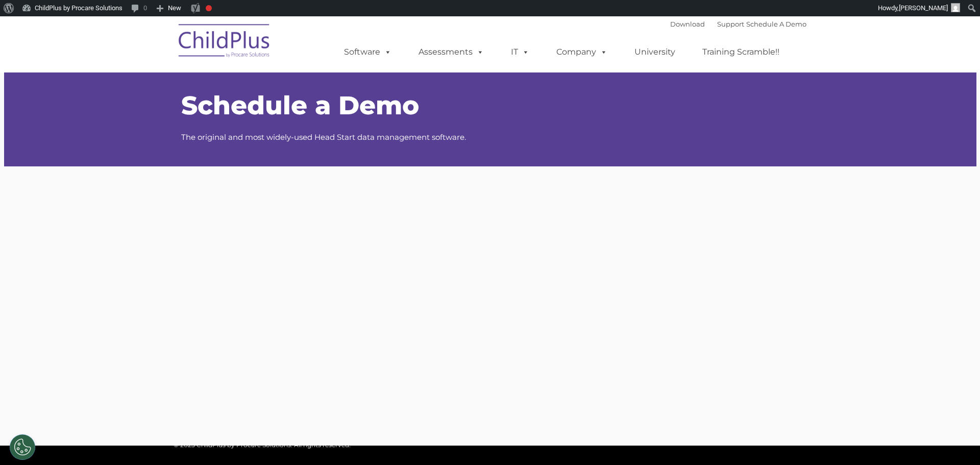 This screenshot has width=980, height=465. I want to click on a: University, so click(655, 52).